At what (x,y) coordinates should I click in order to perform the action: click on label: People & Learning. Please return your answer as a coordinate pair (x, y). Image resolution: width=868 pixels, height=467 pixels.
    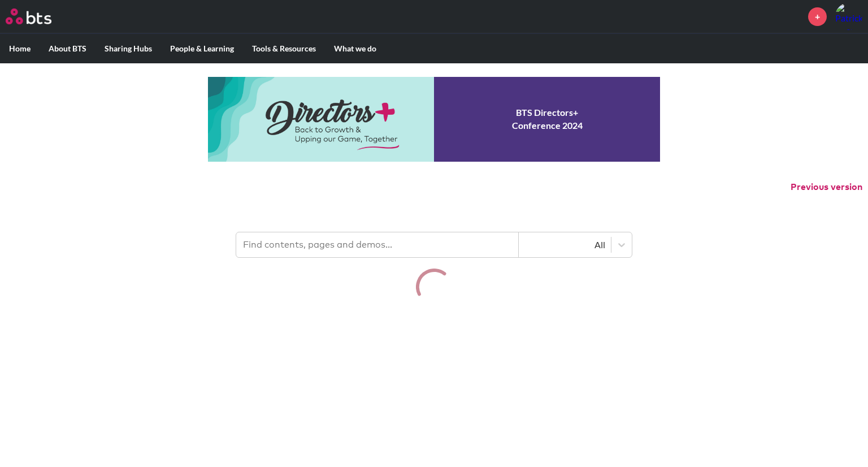
    Looking at the image, I should click on (202, 49).